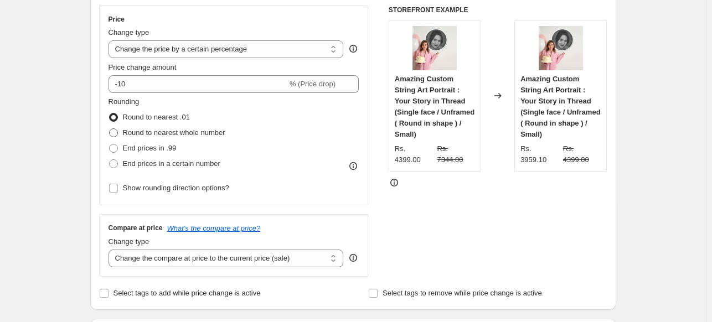 The width and height of the screenshot is (712, 322). Describe the element at coordinates (172, 163) in the screenshot. I see `span: End prices in a certain number` at that location.